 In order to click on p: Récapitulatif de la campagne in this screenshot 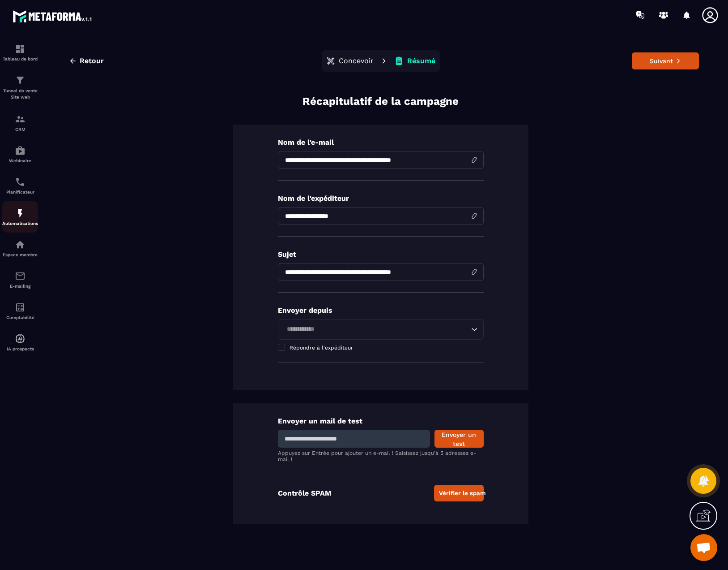, I will do `click(380, 101)`.